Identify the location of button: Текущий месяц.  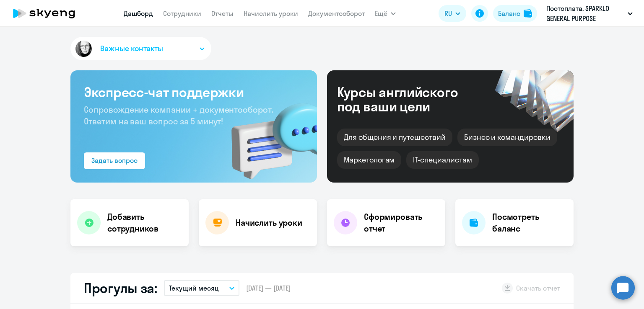
(202, 288).